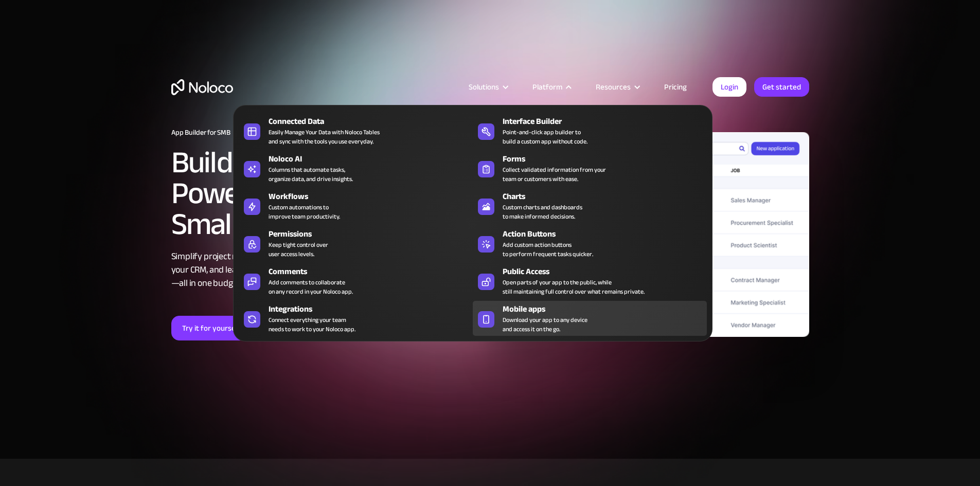  What do you see at coordinates (554, 174) in the screenshot?
I see `div: Collect validated information from your team or customers with ease.` at bounding box center [554, 174].